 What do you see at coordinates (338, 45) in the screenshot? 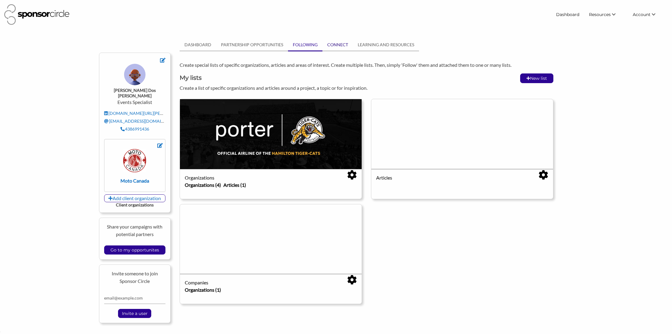
I see `a: CONNECT` at bounding box center [338, 45].